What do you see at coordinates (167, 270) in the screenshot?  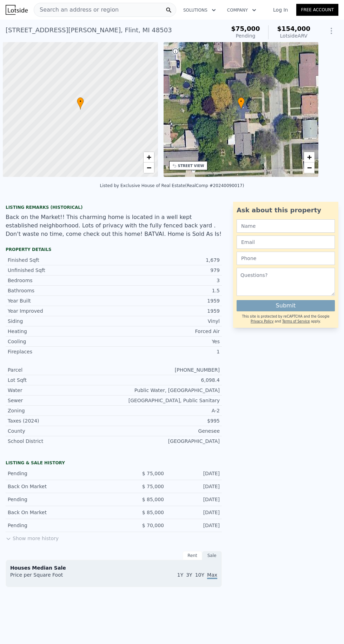 I see `div: 979` at bounding box center [167, 270].